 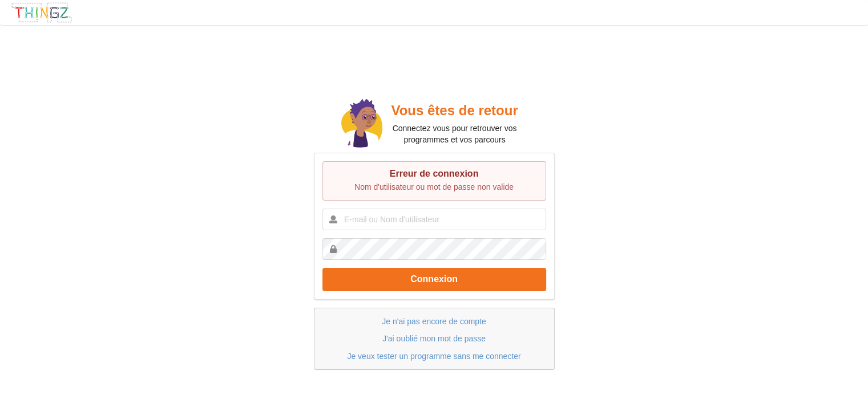 What do you see at coordinates (434, 187) in the screenshot?
I see `p: Nom d'utilisateur ou mot de passe non valide` at bounding box center [434, 187].